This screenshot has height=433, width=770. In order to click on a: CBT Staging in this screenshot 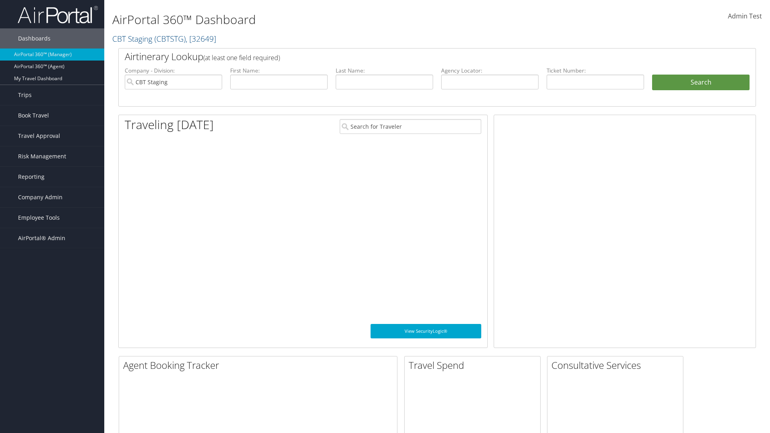, I will do `click(164, 38)`.